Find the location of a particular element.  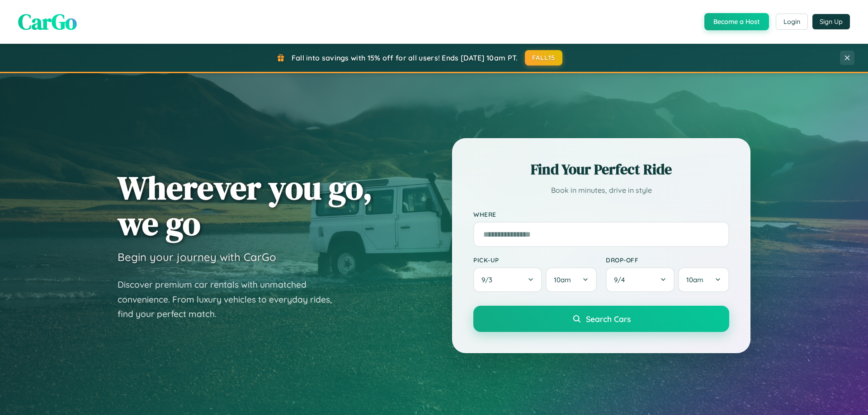

button: Become a Host is located at coordinates (736, 22).